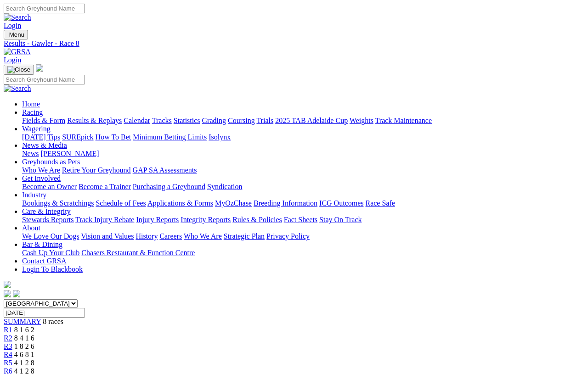  What do you see at coordinates (47, 211) in the screenshot?
I see `a: Care & Integrity` at bounding box center [47, 211].